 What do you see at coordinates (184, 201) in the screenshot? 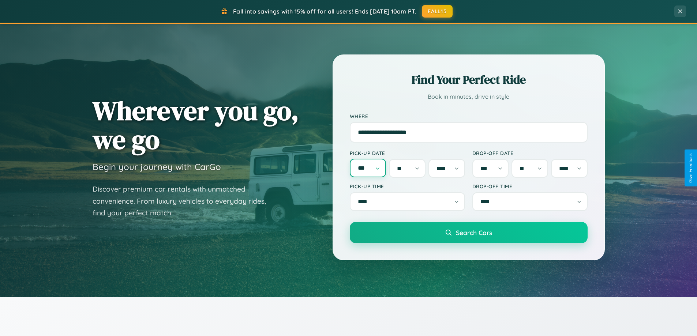
I see `p: Discover premium car rentals with unmatched convenience. From luxury vehicles to everyday rides, ...` at bounding box center [184, 201].